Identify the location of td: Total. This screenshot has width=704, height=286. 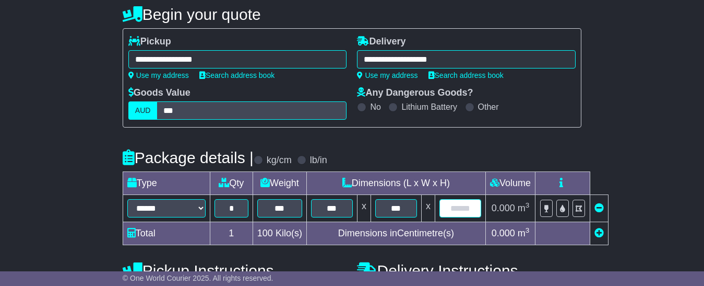
(166, 233).